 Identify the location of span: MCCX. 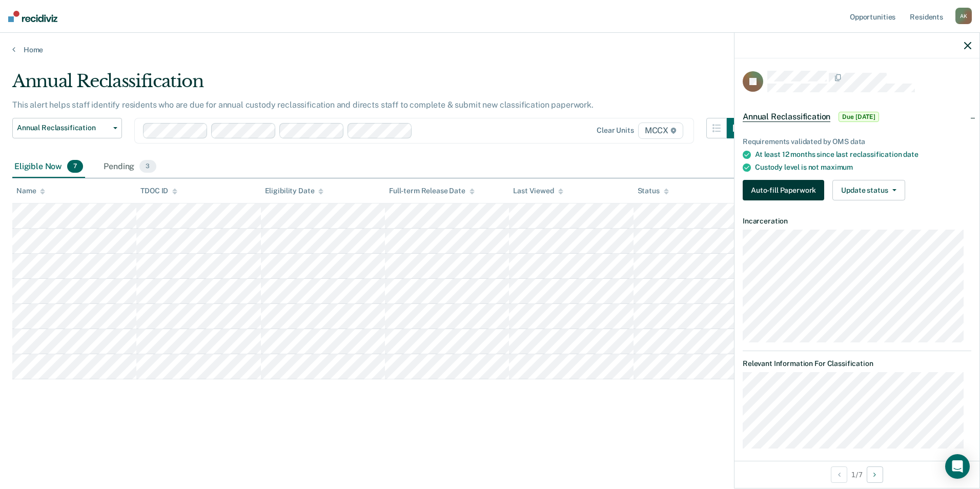
(661, 131).